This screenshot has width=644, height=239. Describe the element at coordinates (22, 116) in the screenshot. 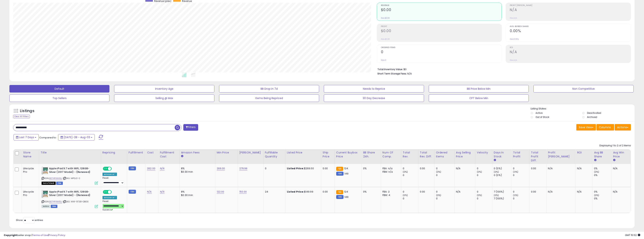

I see `div: Clear All Filters` at that location.